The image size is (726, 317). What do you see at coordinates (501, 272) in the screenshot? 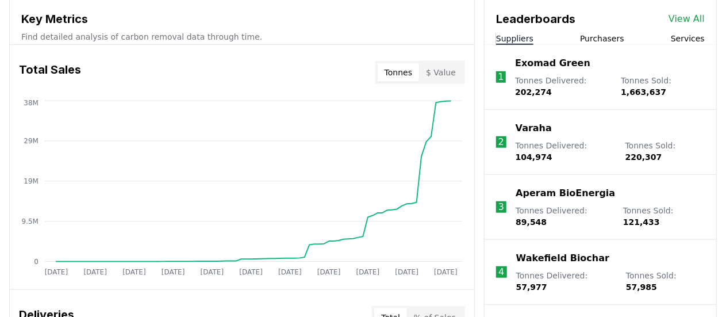
I see `p: 4` at bounding box center [501, 272].